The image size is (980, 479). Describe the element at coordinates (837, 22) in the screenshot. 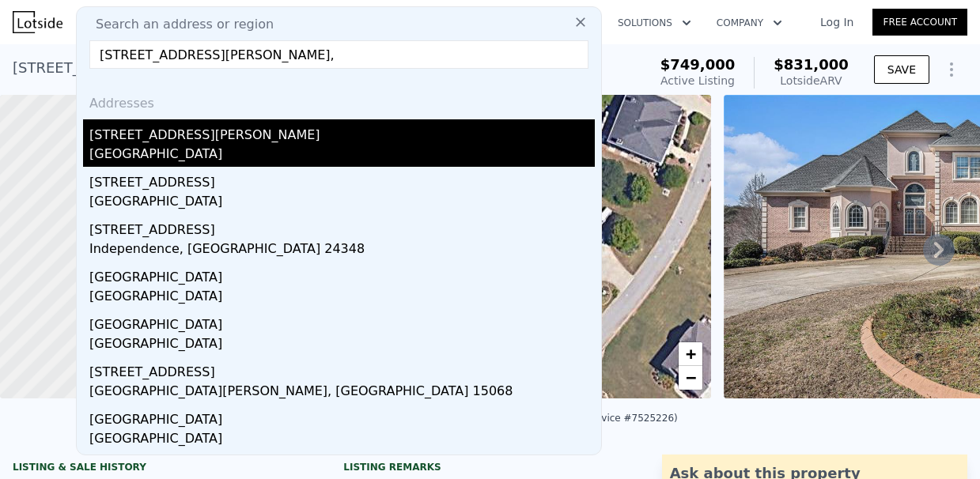

I see `a: Log In` at that location.